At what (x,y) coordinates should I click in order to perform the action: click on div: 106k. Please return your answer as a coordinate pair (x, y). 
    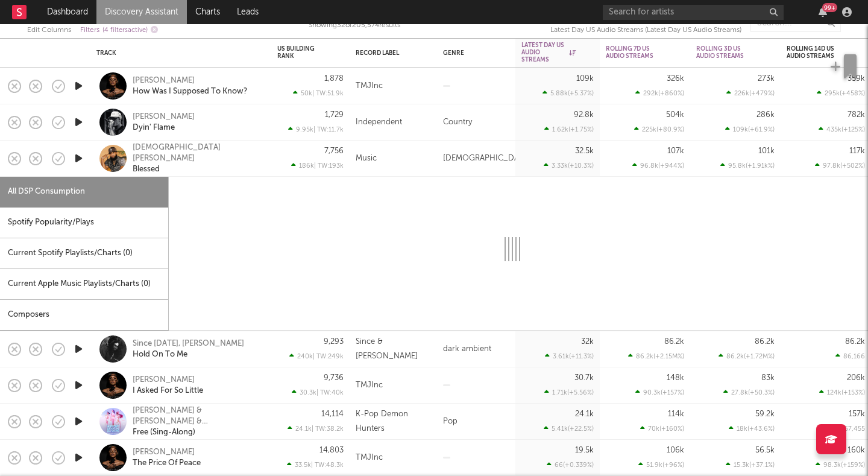
    Looking at the image, I should click on (675, 450).